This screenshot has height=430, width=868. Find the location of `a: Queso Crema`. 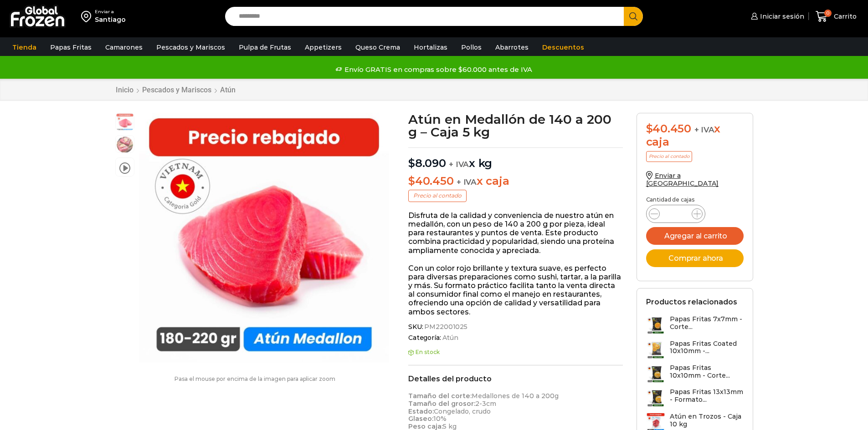

a: Queso Crema is located at coordinates (378, 48).